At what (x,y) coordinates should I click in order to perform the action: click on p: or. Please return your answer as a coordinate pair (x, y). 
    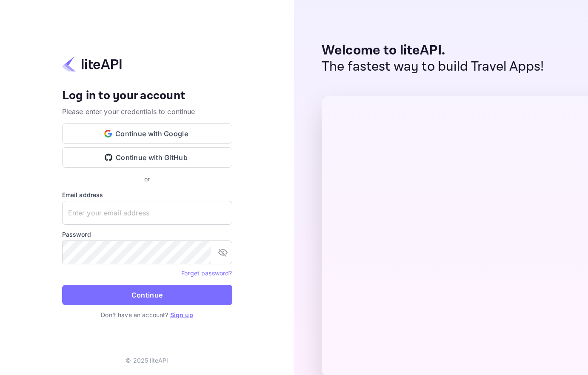
    Looking at the image, I should click on (146, 179).